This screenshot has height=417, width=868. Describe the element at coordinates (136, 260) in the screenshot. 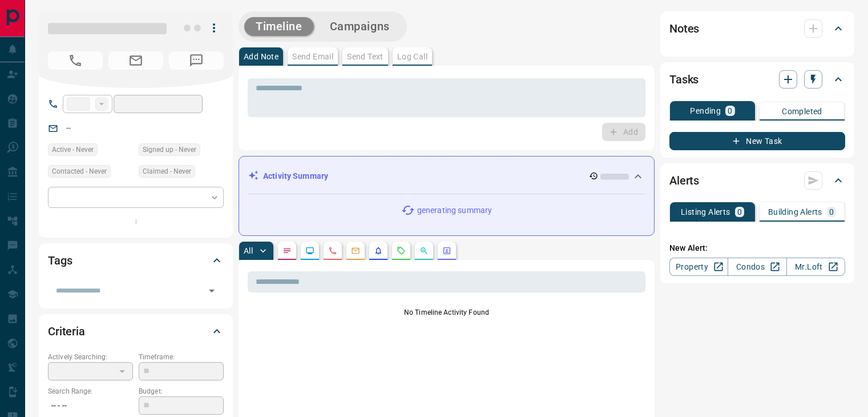

I see `div: Tags` at that location.